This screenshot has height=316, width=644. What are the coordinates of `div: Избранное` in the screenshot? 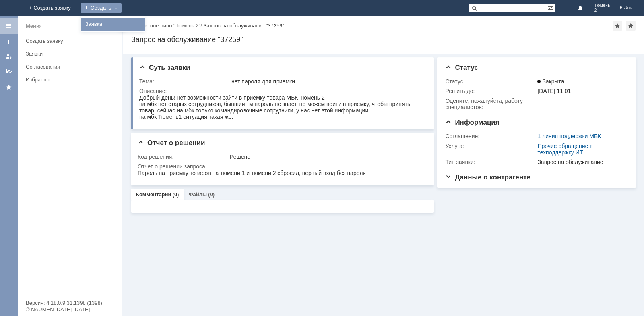 It's located at (67, 80).